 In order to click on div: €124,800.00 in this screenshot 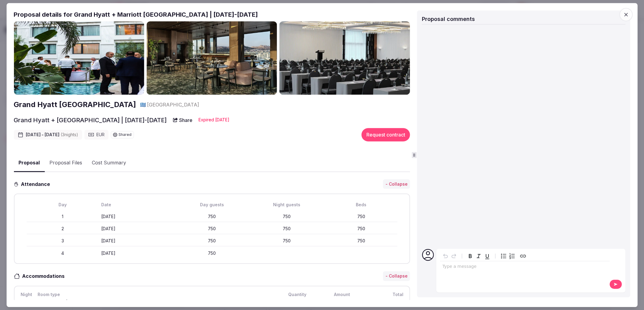, I will do `click(381, 303)`.